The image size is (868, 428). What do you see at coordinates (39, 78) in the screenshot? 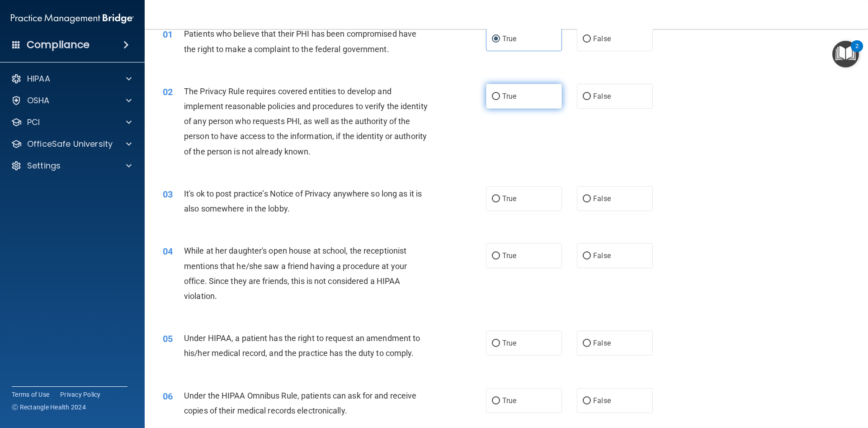
I see `p: HIPAA` at bounding box center [39, 78].